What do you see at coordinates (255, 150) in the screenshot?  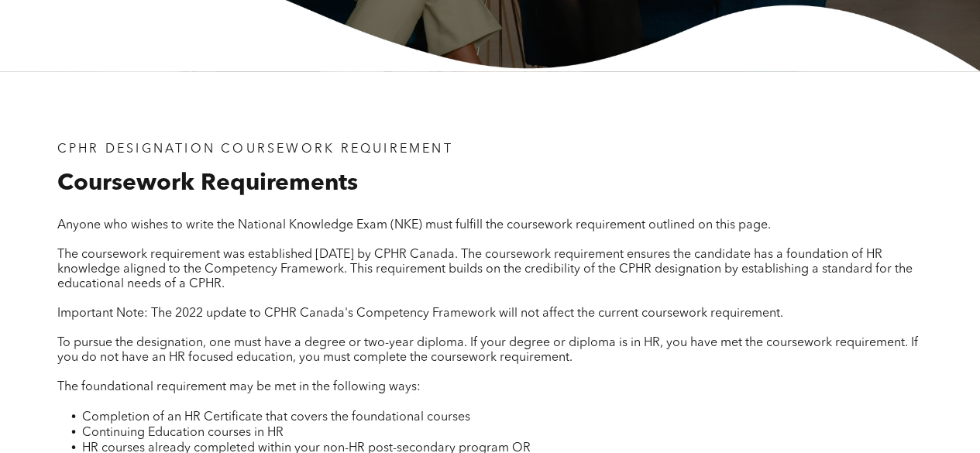 I see `span: CPHR DESIGNATION COURSEWORK REQUIREMENT` at bounding box center [255, 150].